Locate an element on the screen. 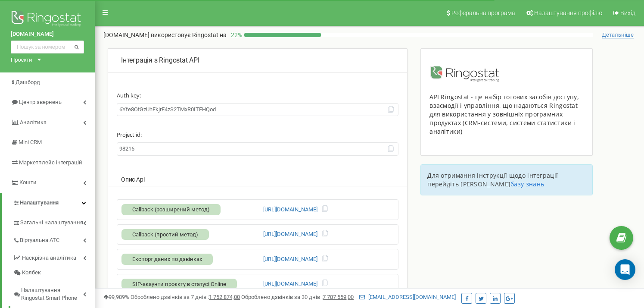 This screenshot has width=644, height=308. span: Реферальна програма is located at coordinates (483, 13).